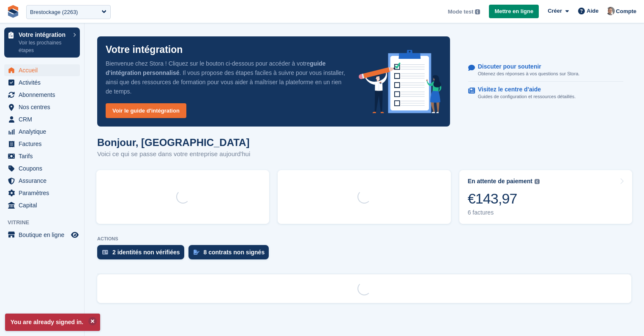 The image size is (644, 336). I want to click on div: 6 factures, so click(504, 212).